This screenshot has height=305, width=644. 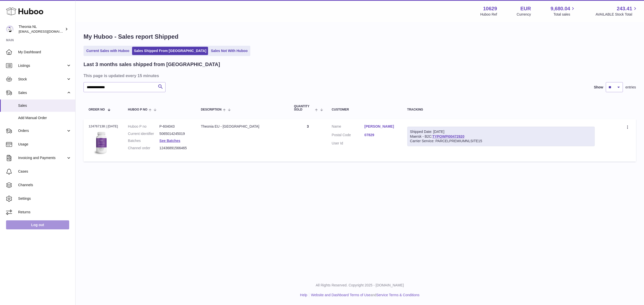 What do you see at coordinates (308, 140) in the screenshot?
I see `td: 3` at bounding box center [308, 140].